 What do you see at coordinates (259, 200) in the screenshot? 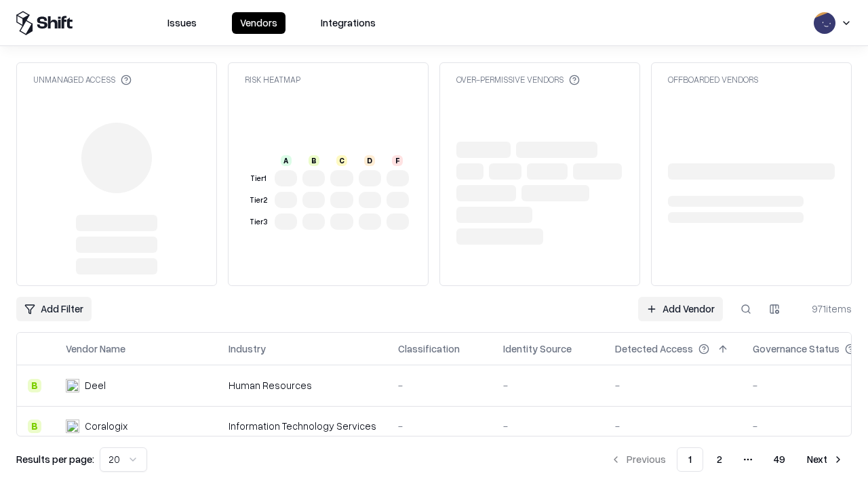
I see `div: Tier 2` at bounding box center [259, 200].